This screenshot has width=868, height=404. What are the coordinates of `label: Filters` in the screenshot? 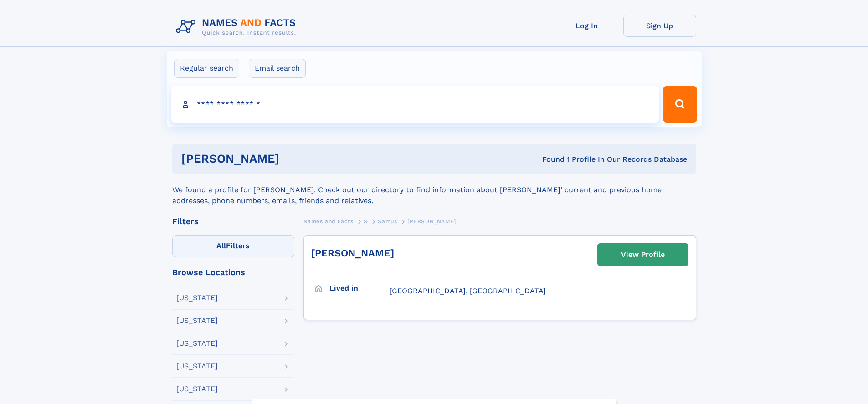 It's located at (233, 247).